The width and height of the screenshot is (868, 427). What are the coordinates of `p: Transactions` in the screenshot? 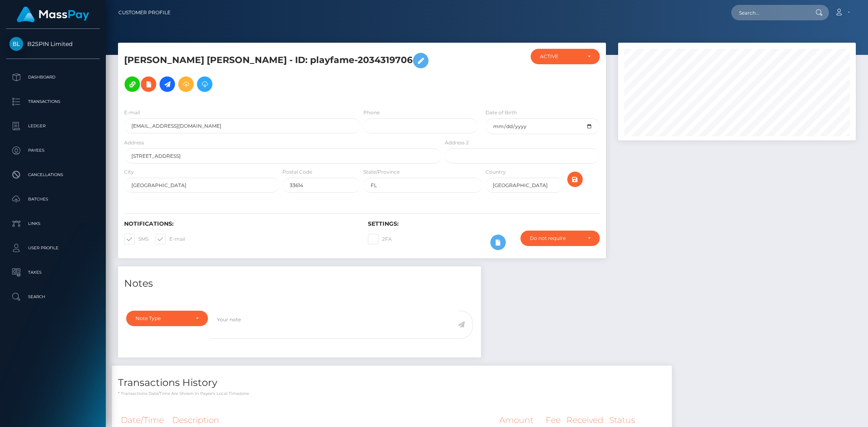 It's located at (53, 102).